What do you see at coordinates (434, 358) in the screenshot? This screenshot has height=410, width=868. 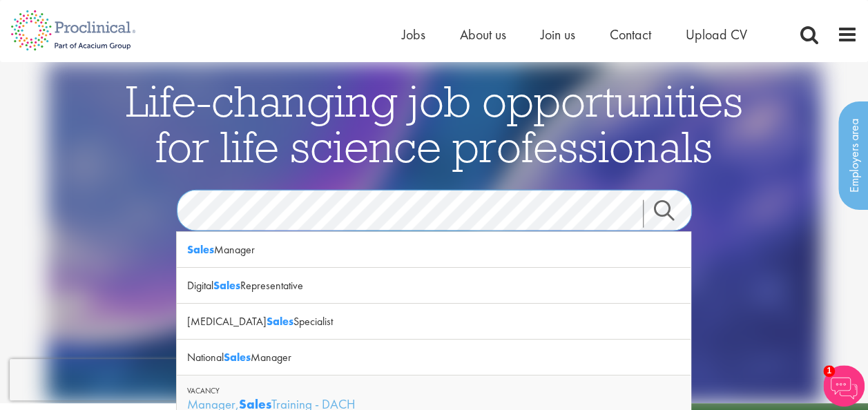 I see `div: National Manager` at bounding box center [434, 358].